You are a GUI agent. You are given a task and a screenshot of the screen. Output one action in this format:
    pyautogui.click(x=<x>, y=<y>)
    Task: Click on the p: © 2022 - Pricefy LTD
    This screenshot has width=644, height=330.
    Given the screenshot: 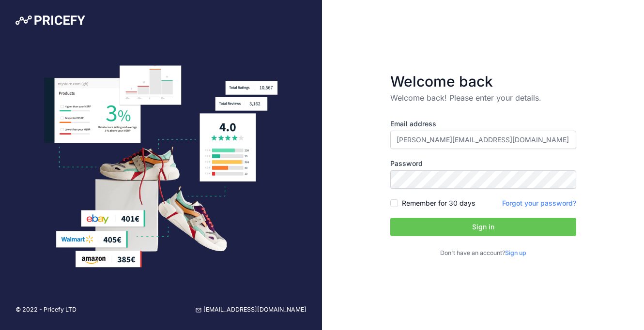 What is the action you would take?
    pyautogui.click(x=46, y=309)
    